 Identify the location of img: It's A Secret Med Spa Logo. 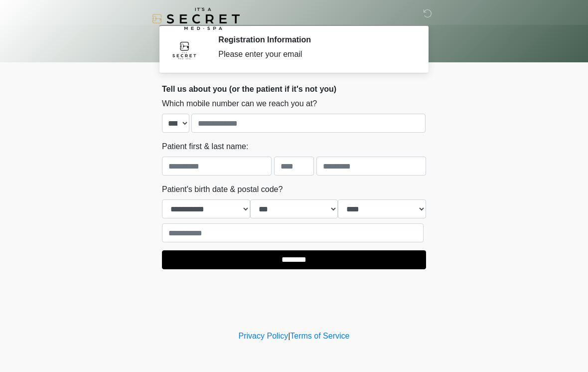
(196, 19).